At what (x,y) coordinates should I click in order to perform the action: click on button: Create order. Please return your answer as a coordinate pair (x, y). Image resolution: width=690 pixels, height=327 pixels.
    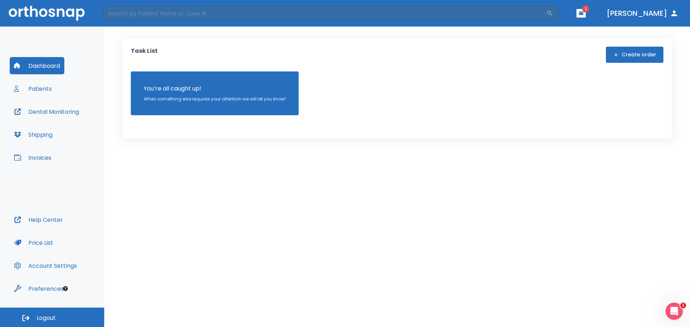
    Looking at the image, I should click on (635, 55).